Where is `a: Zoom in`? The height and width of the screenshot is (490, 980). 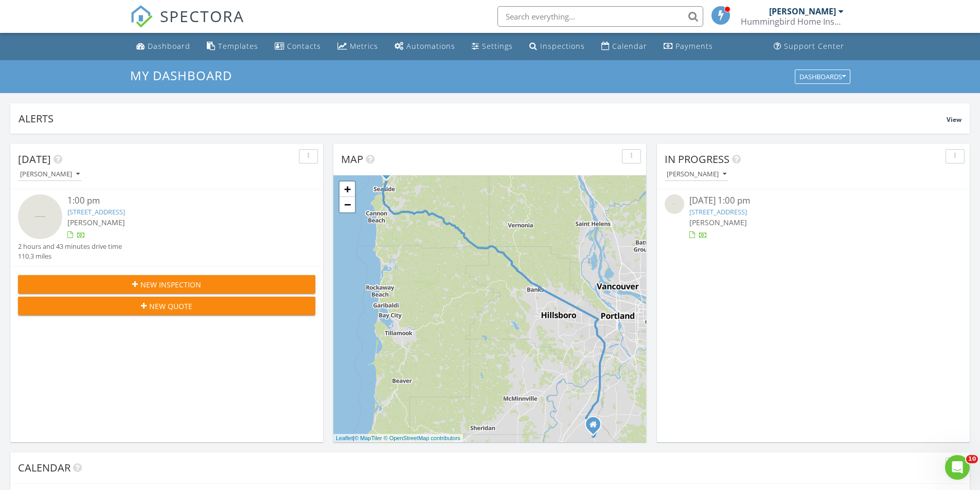
a: Zoom in is located at coordinates (347, 189).